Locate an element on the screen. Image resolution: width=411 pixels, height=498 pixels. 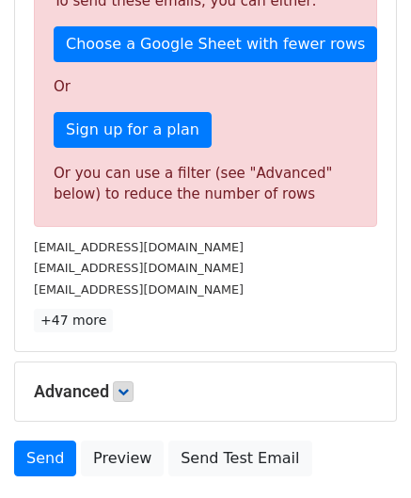
a: +47 more is located at coordinates (73, 320).